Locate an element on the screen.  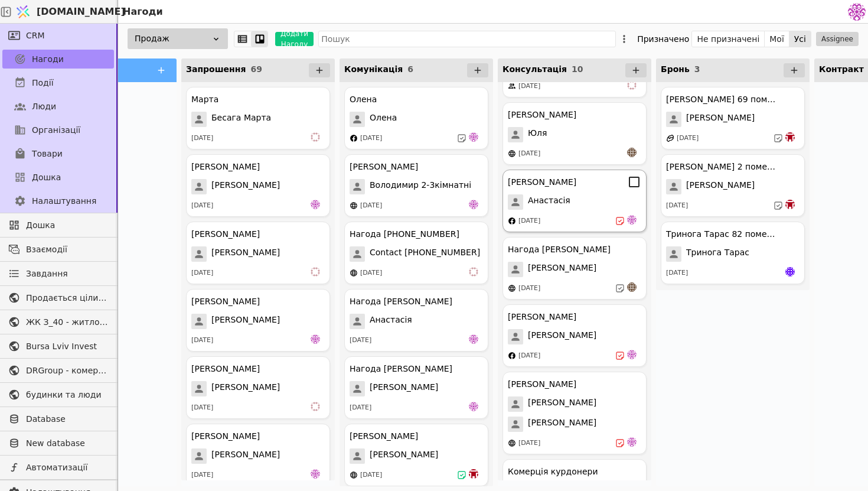
img: people.svg is located at coordinates (512, 86).